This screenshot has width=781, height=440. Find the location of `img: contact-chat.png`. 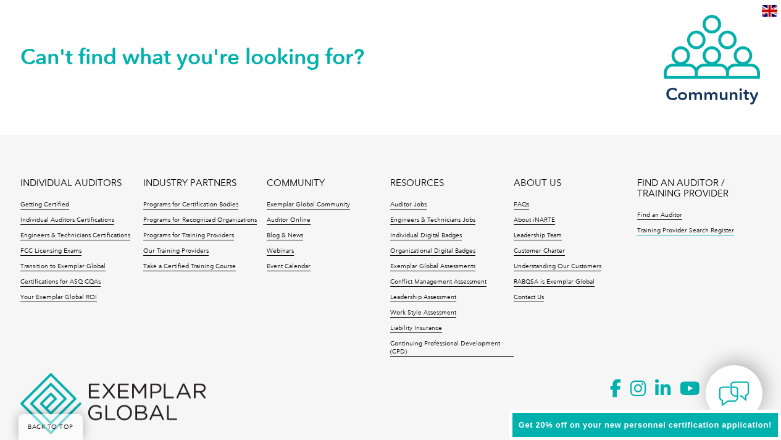

img: contact-chat.png is located at coordinates (734, 393).